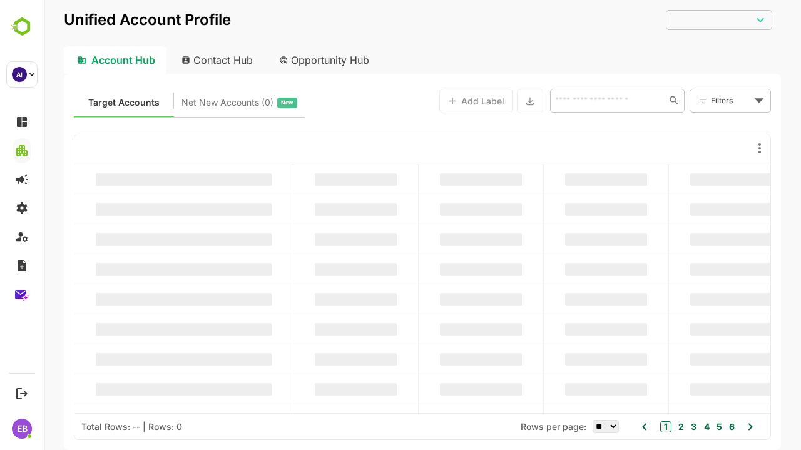 This screenshot has width=801, height=450. Describe the element at coordinates (486, 101) in the screenshot. I see `button: Export the selected data as CSV` at that location.